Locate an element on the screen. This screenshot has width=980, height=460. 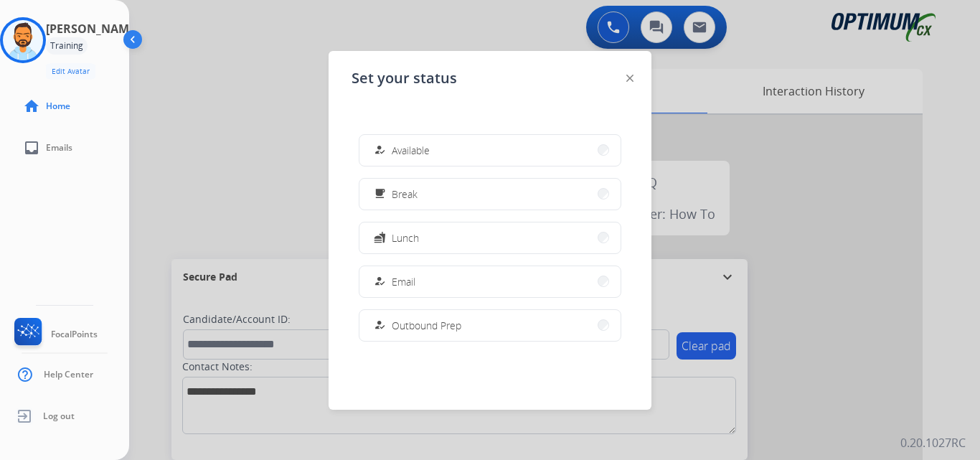
span: Break is located at coordinates (405, 194).